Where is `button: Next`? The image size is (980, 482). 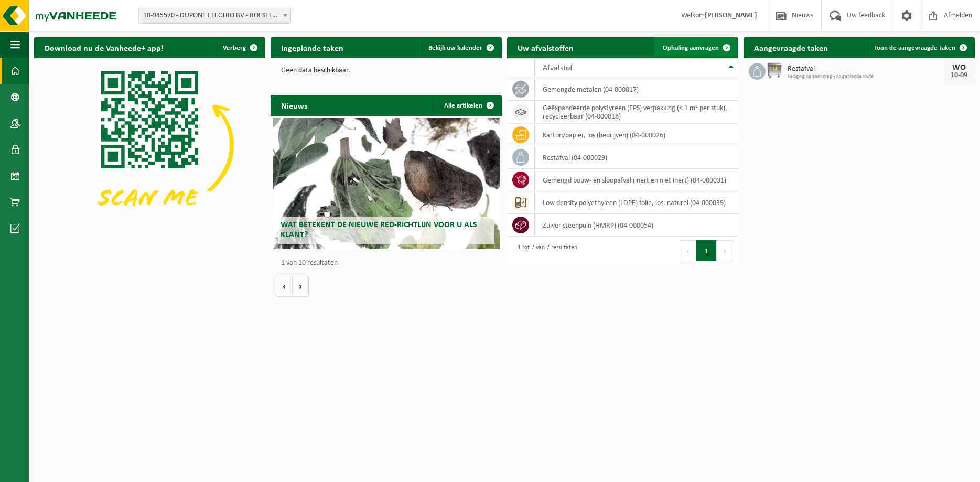
button: Next is located at coordinates (725, 250).